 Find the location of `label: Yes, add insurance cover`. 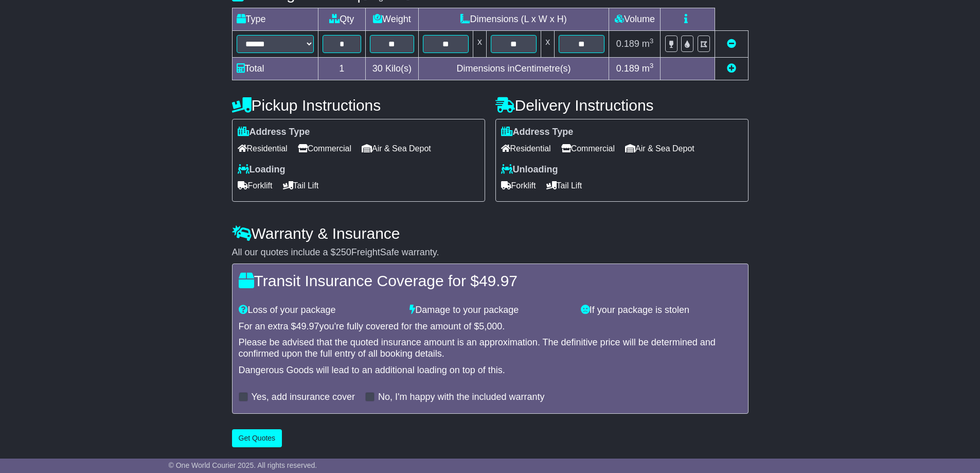

label: Yes, add insurance cover is located at coordinates (303, 397).